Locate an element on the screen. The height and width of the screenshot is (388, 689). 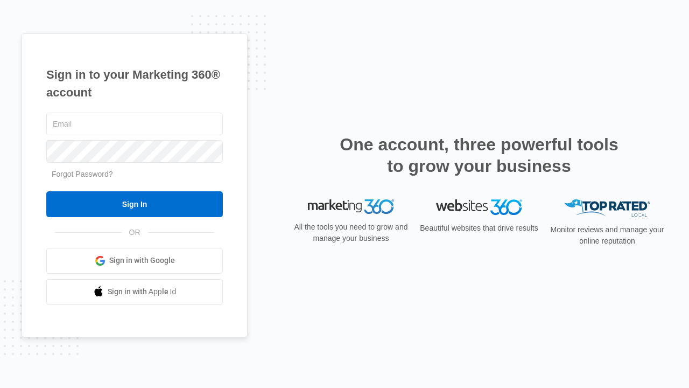
a: Sign in with Google is located at coordinates (135, 261).